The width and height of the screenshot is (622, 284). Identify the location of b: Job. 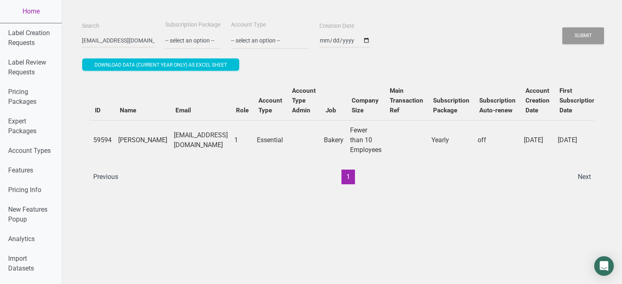
(331, 110).